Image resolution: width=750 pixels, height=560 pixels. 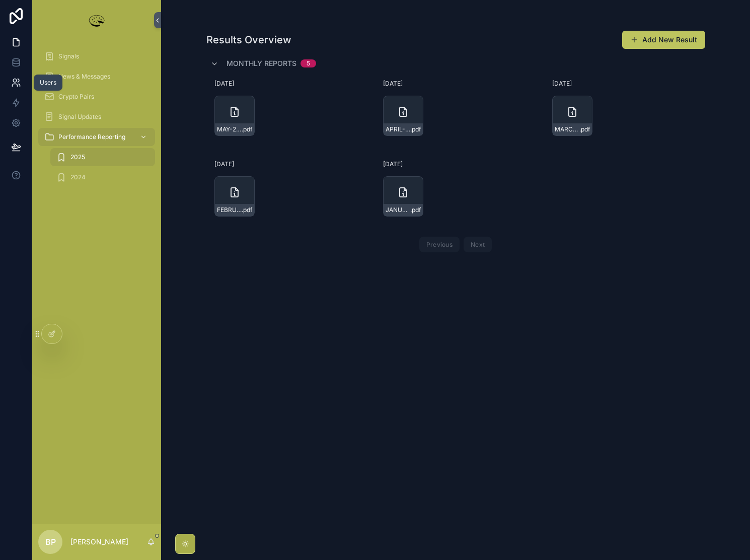 I want to click on span: Signals, so click(x=68, y=56).